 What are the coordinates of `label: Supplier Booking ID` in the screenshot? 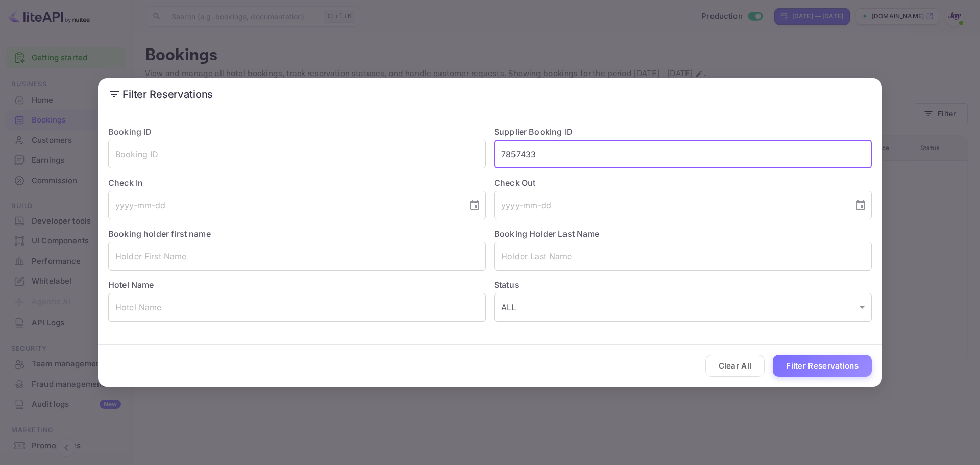 It's located at (534, 132).